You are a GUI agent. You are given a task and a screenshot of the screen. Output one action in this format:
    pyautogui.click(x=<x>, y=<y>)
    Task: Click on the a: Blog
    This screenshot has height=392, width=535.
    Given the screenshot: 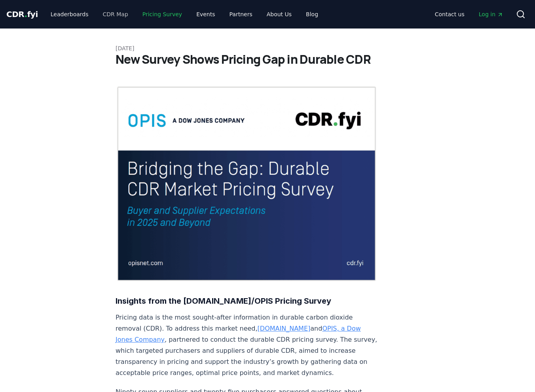 What is the action you would take?
    pyautogui.click(x=312, y=14)
    